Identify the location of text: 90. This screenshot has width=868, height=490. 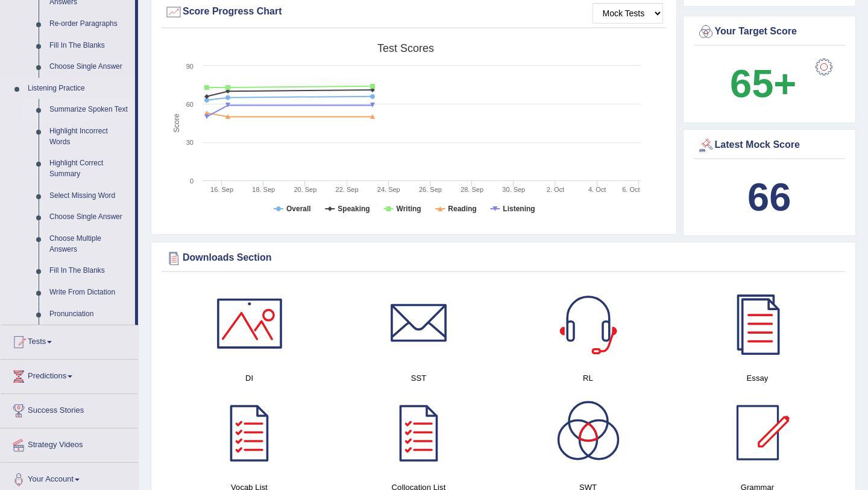
(190, 67).